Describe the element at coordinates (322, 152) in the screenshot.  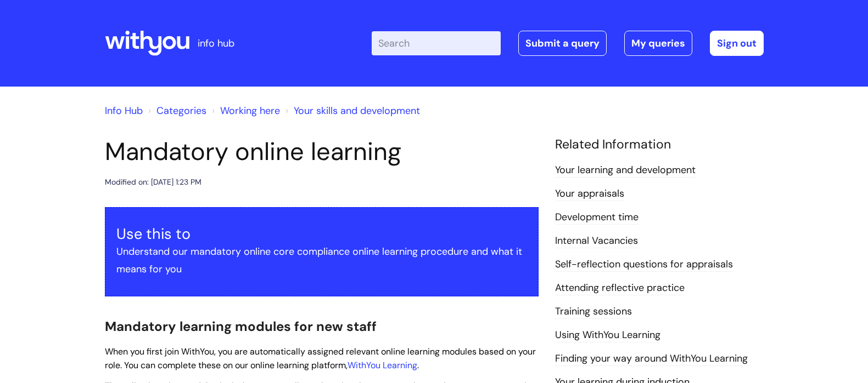
I see `h1: Mandatory online learning` at that location.